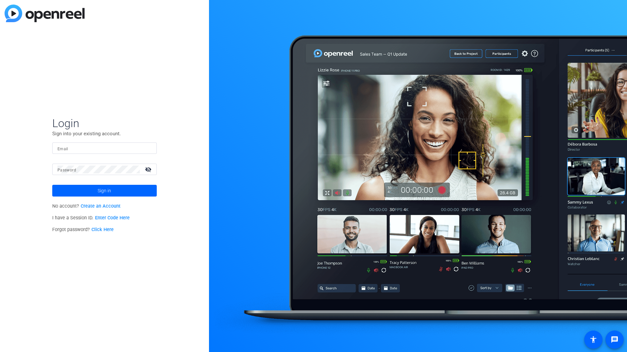 Image resolution: width=627 pixels, height=352 pixels. Describe the element at coordinates (104, 191) in the screenshot. I see `span: Sign in` at that location.